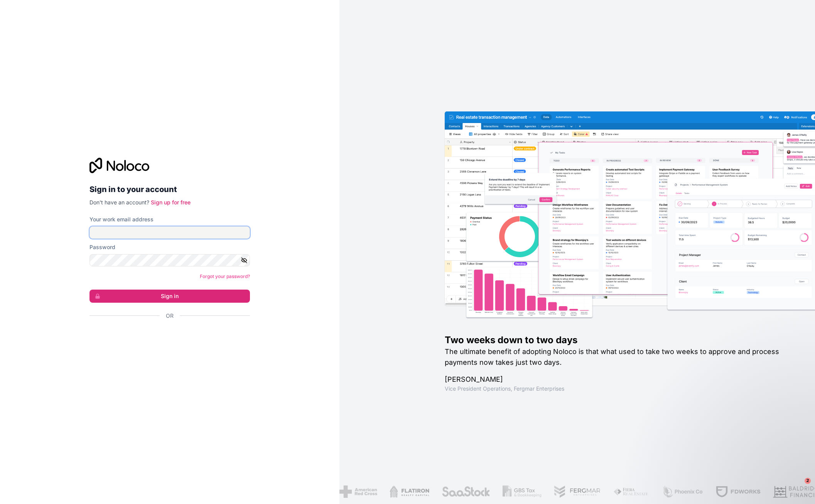  Describe the element at coordinates (225, 276) in the screenshot. I see `a: Forgot your password?` at that location.